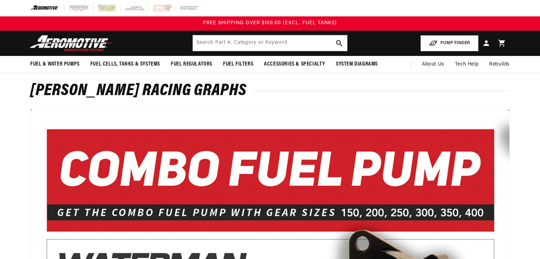  I want to click on summary: Rebuilds, so click(500, 64).